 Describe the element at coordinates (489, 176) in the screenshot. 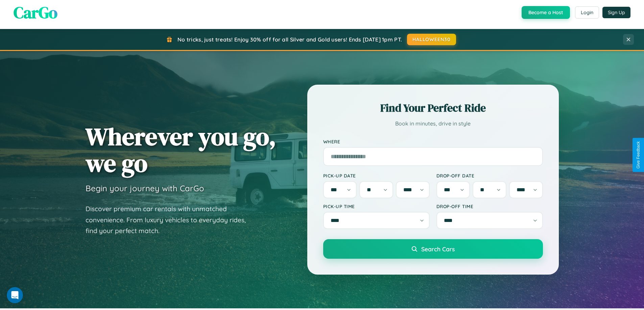

I see `label: Drop-off Date` at that location.